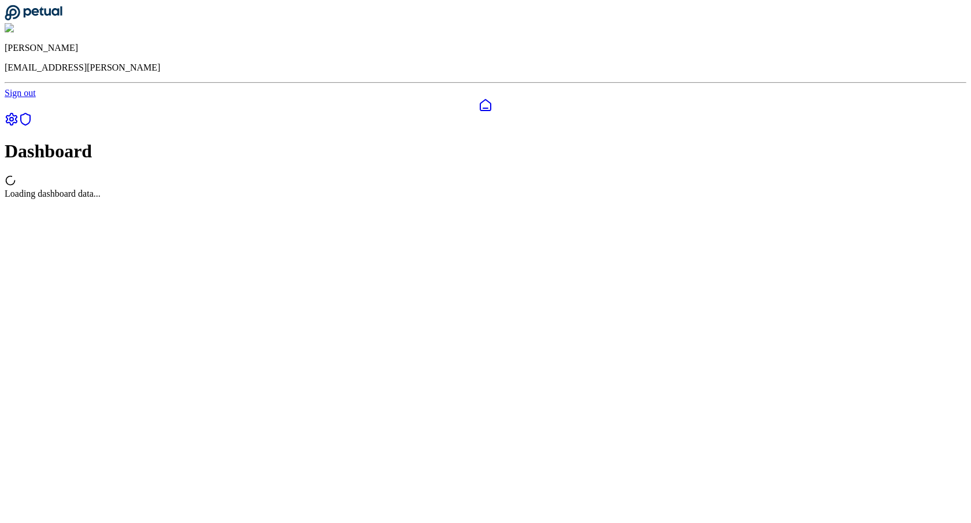 The width and height of the screenshot is (971, 523). Describe the element at coordinates (486, 105) in the screenshot. I see `a: Dashboard` at that location.